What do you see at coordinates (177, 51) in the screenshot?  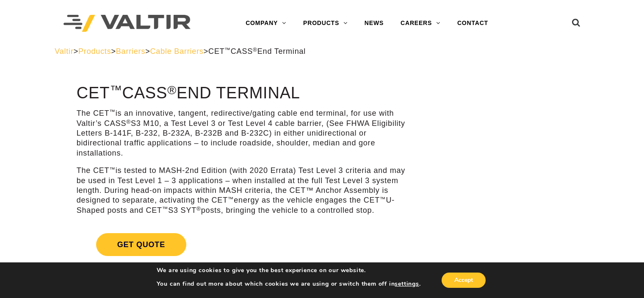 I see `a: Cable Barriers` at bounding box center [177, 51].